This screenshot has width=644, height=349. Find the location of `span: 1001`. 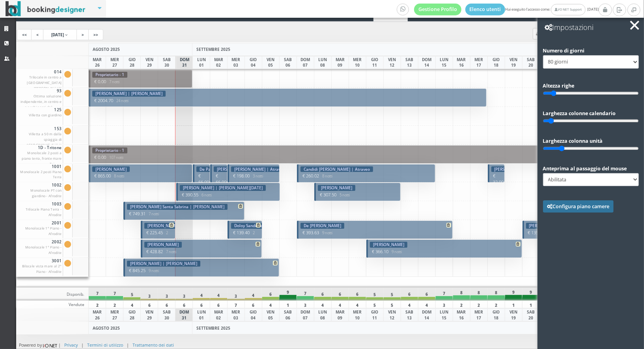

span: 1001 is located at coordinates (40, 173).